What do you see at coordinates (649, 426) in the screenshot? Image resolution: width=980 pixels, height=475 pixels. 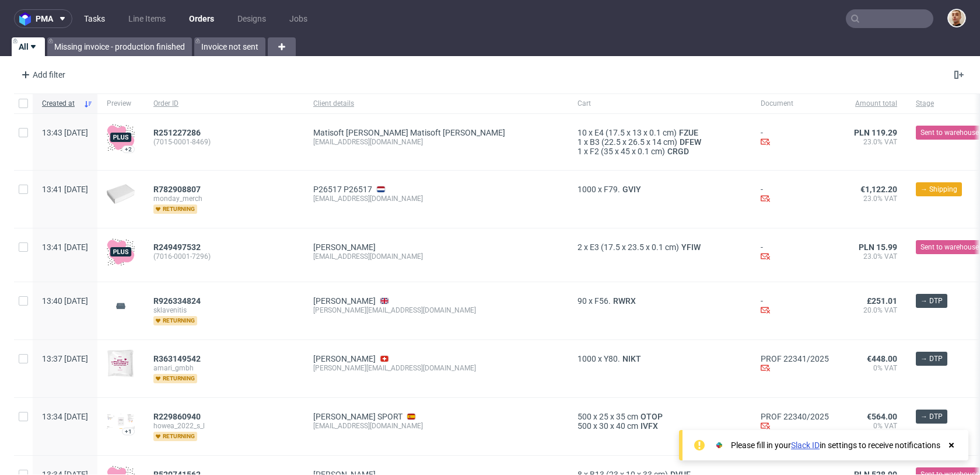 I see `span: IVFX` at bounding box center [649, 426].